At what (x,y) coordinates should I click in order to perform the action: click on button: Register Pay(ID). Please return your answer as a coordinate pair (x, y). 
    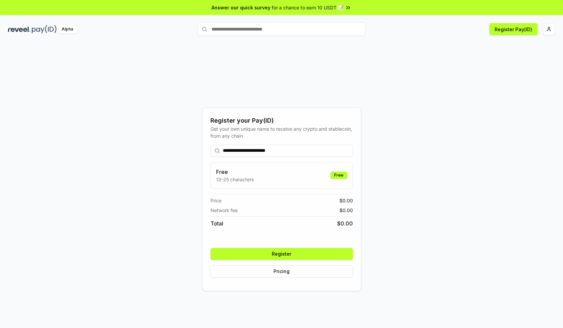
    Looking at the image, I should click on (513, 29).